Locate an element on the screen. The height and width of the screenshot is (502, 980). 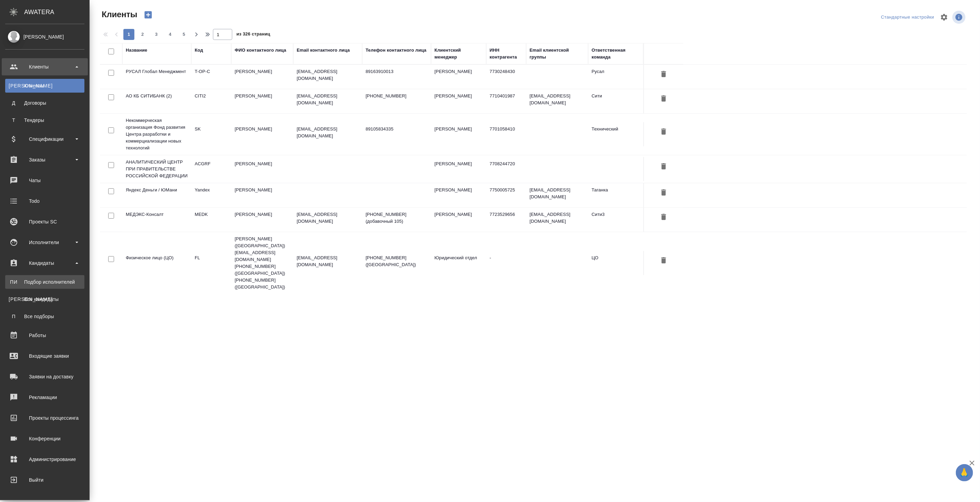
p: 89163910013 is located at coordinates (396, 72).